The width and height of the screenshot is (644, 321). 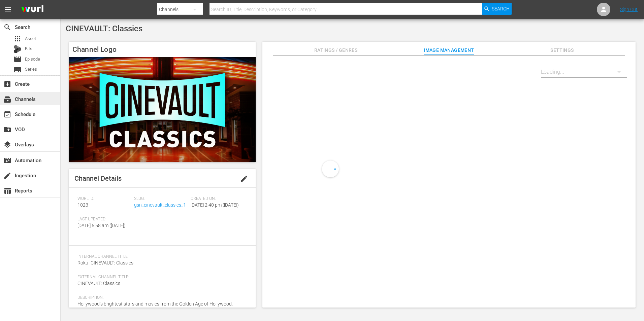 I want to click on span: Bits, so click(x=29, y=49).